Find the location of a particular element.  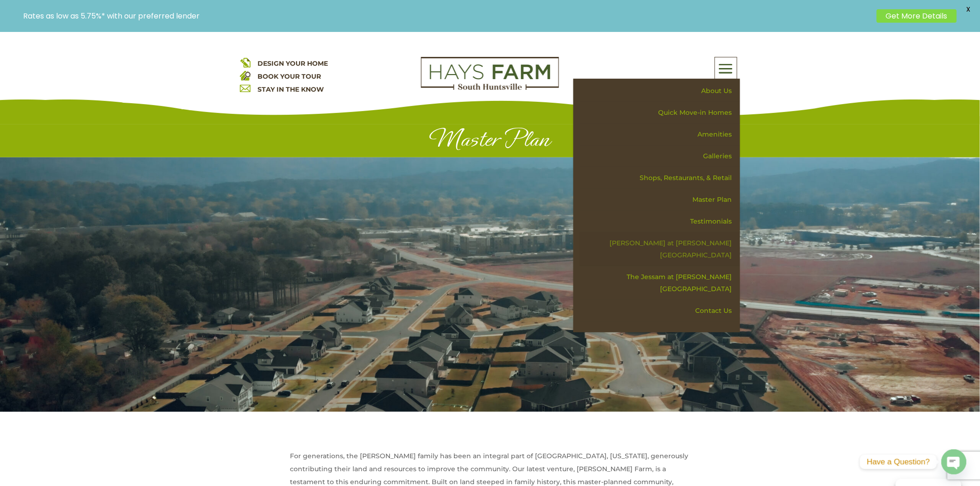

img: Logo is located at coordinates (490, 74).